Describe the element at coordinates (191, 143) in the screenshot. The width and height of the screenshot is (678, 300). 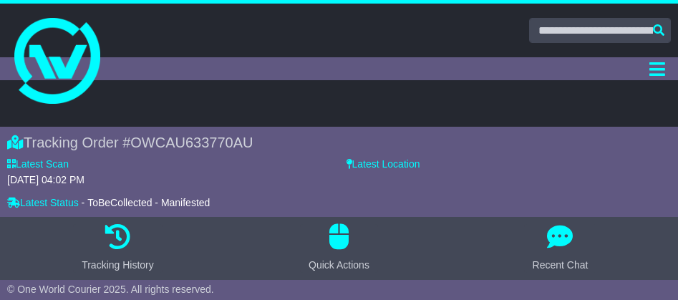
I see `span: OWCAU633770AU` at that location.